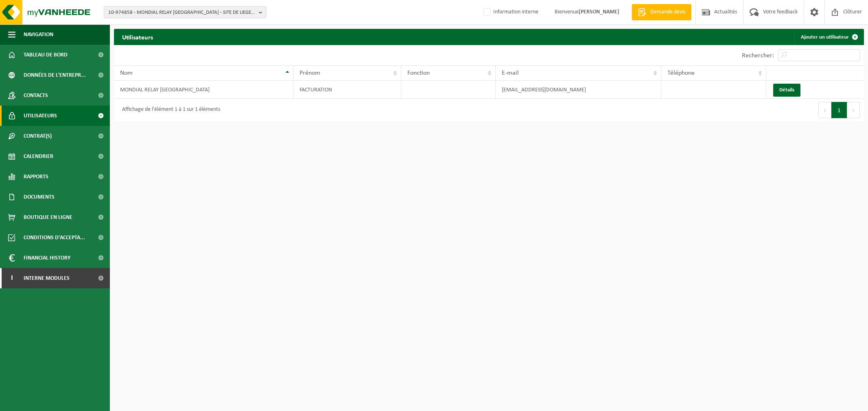 The image size is (868, 411). I want to click on label: Rechercher:, so click(757, 55).